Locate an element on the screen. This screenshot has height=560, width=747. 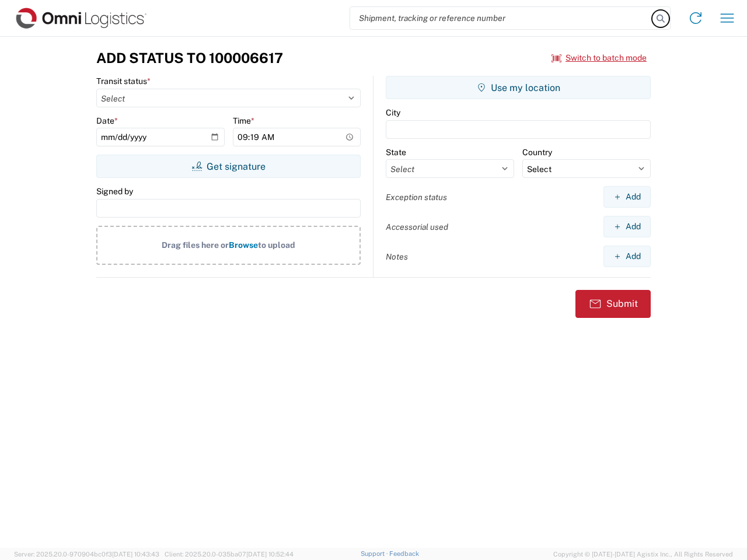
button: Get signature is located at coordinates (228, 166).